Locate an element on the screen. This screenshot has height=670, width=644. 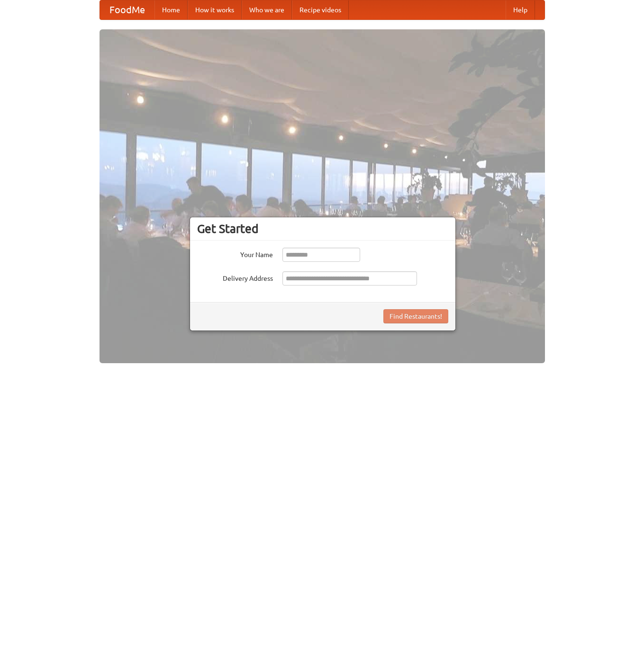
a: Home is located at coordinates (171, 10).